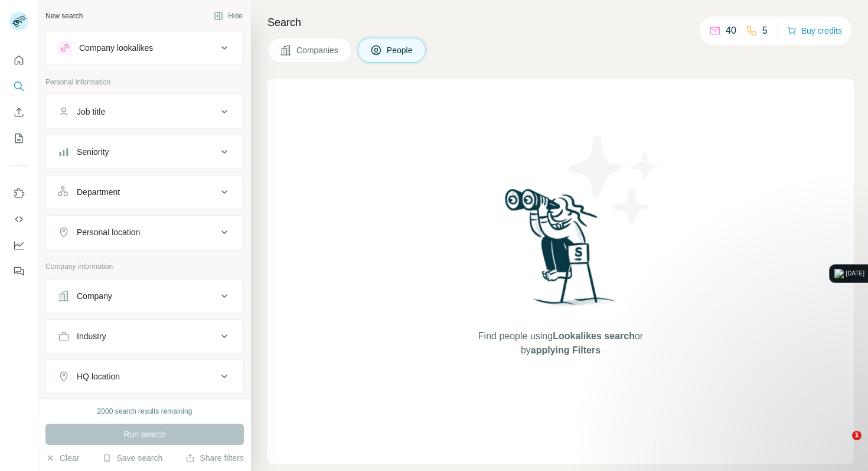 The image size is (868, 471). I want to click on button: Buy credits, so click(814, 31).